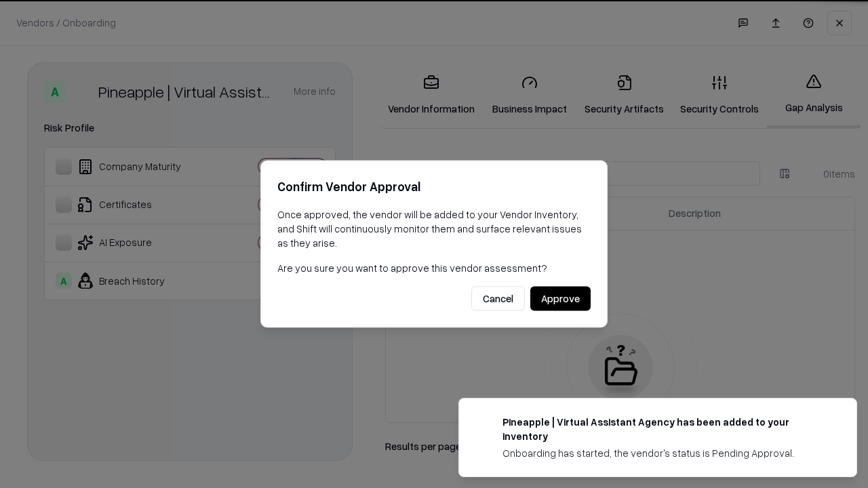 Image resolution: width=868 pixels, height=488 pixels. Describe the element at coordinates (434, 229) in the screenshot. I see `p: Once approved, the vendor will be added to your Vendor Inventory, and Shift will continuously mon...` at that location.